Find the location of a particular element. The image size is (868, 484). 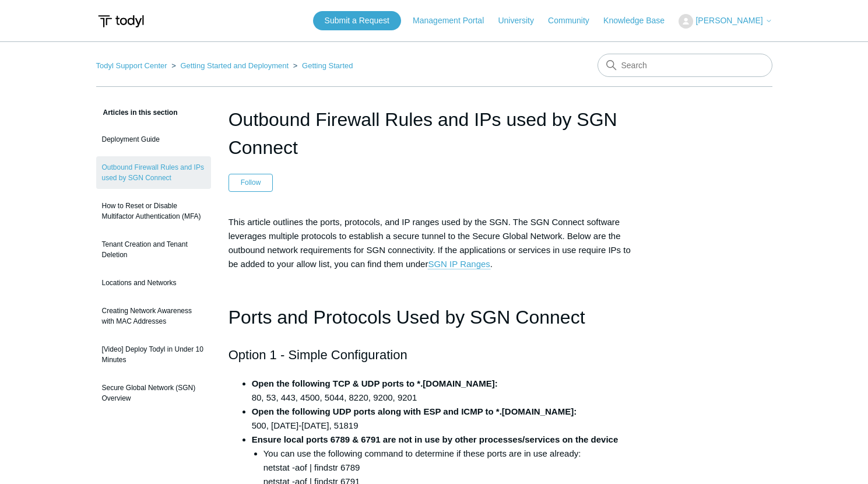

span: This article outlines the ports, protocols, and IP ranges used by the SGN. The SGN Connect softwa... is located at coordinates (430, 243).